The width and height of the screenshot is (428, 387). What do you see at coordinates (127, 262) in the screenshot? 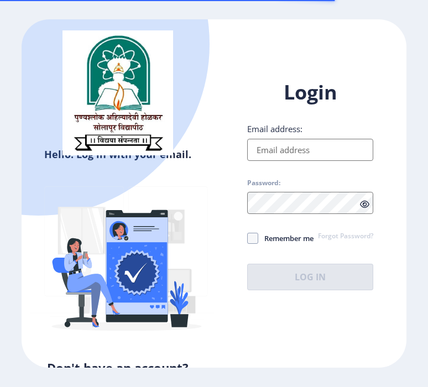
I see `img: Verified-rafiki.svg` at bounding box center [127, 262].